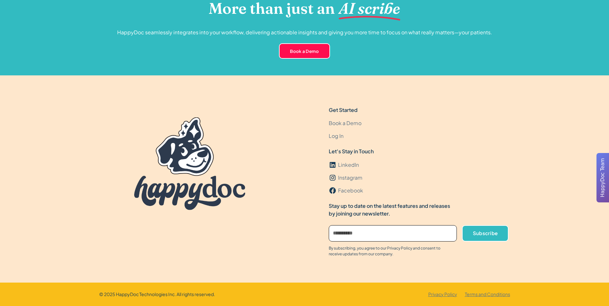 This screenshot has height=306, width=609. I want to click on div: Facebook, so click(351, 191).